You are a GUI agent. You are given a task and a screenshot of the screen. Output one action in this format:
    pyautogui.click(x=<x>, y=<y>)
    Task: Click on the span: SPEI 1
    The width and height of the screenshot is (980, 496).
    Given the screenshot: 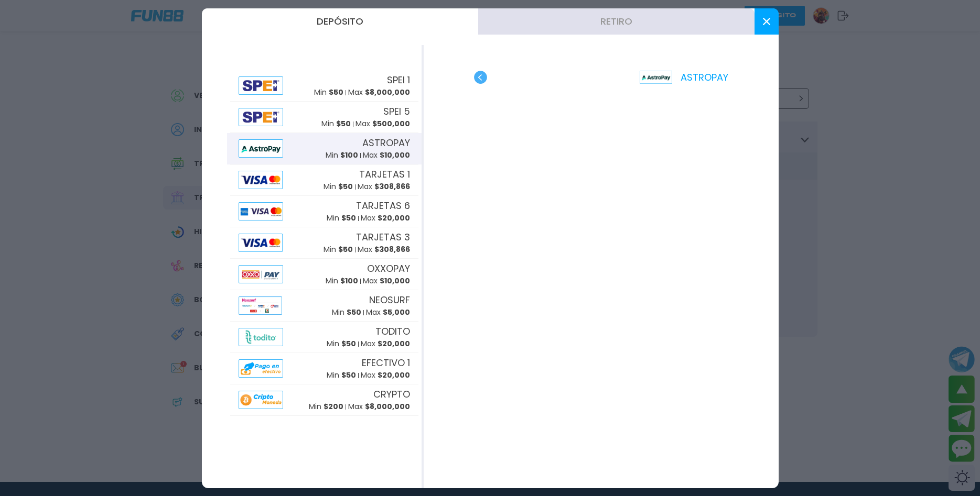 What is the action you would take?
    pyautogui.click(x=398, y=79)
    